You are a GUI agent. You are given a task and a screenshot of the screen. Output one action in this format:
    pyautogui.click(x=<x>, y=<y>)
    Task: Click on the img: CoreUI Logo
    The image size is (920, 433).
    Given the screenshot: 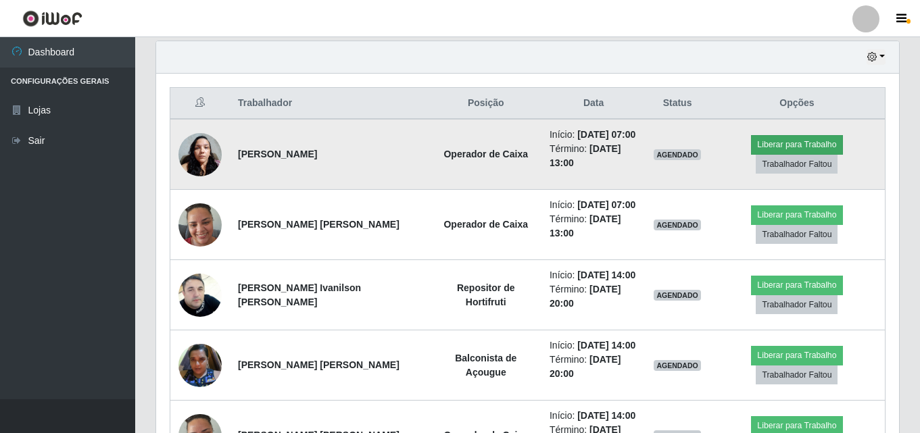 What is the action you would take?
    pyautogui.click(x=52, y=18)
    